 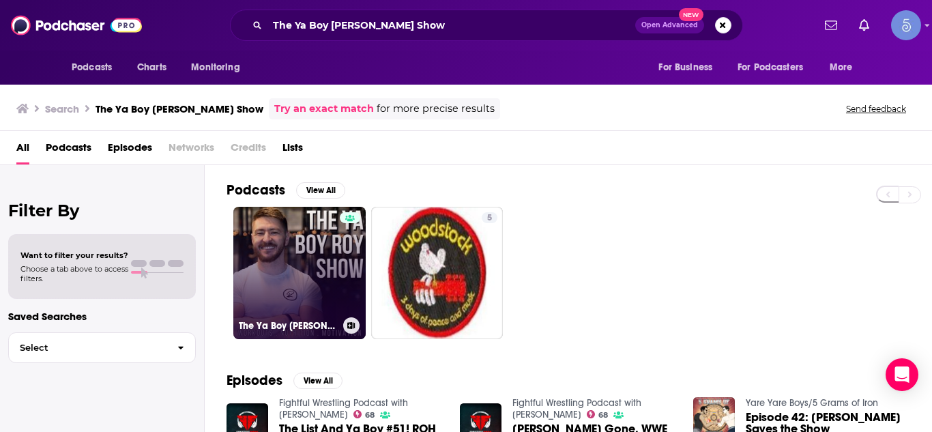 I want to click on span: More, so click(x=841, y=68).